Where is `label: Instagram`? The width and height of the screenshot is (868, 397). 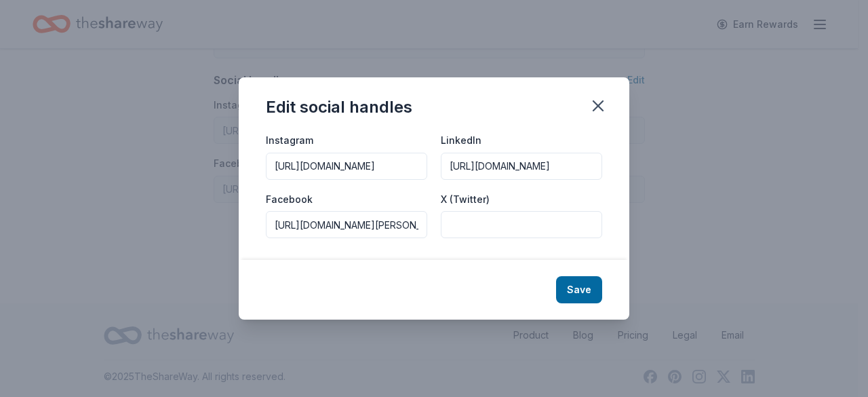 label: Instagram is located at coordinates (290, 140).